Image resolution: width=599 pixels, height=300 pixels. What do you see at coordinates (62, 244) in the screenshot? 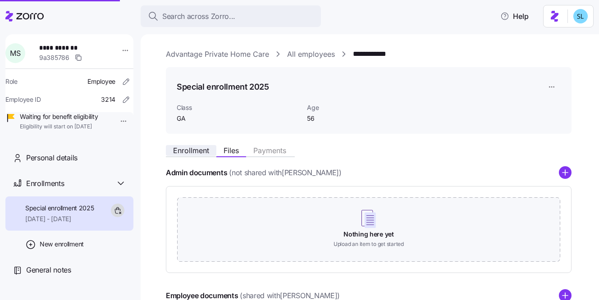
I see `span: New enrollment` at bounding box center [62, 244].